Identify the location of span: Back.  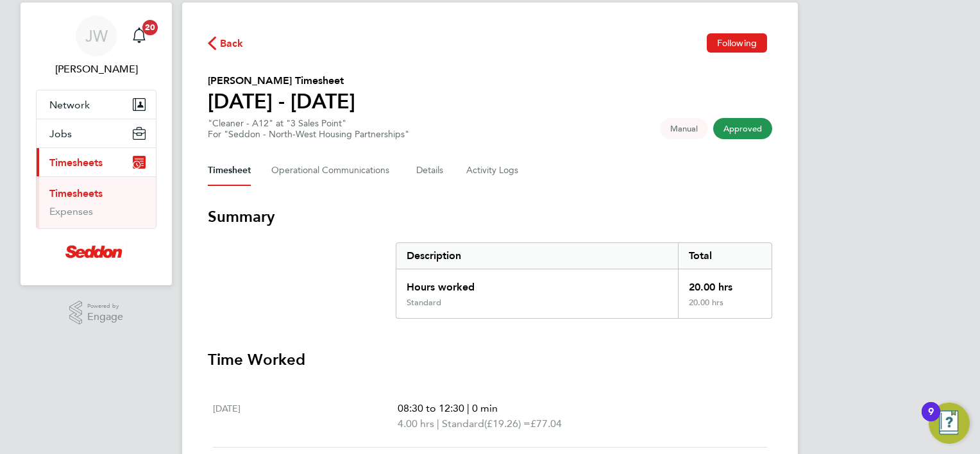
(231, 43).